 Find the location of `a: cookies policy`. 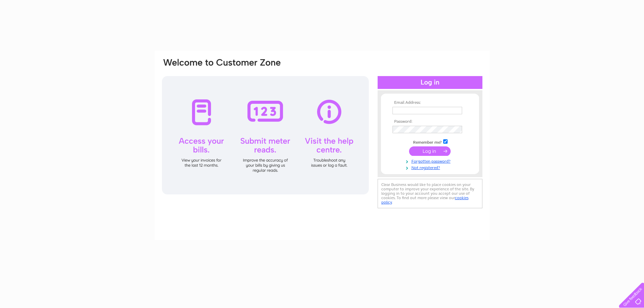

a: cookies policy is located at coordinates (425, 200).